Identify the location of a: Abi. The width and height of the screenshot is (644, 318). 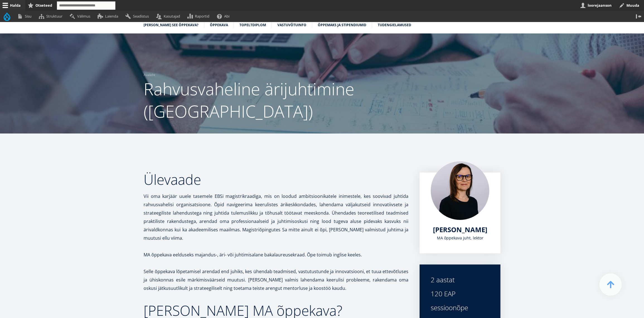
(224, 16).